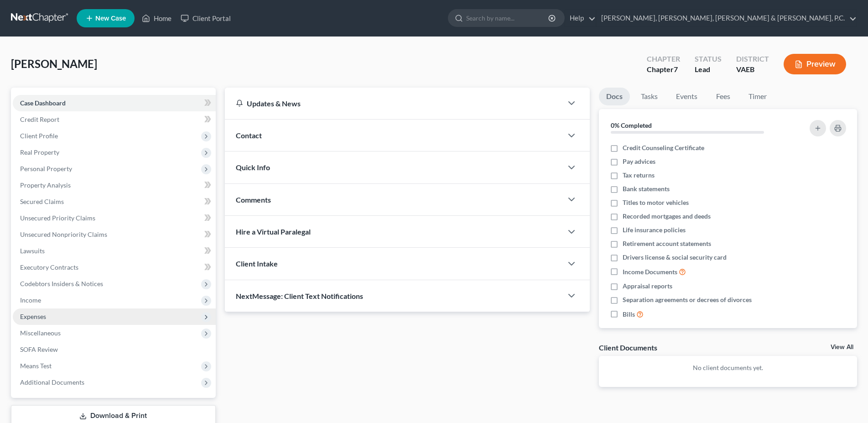 The height and width of the screenshot is (423, 868). Describe the element at coordinates (248, 135) in the screenshot. I see `span: Contact` at that location.